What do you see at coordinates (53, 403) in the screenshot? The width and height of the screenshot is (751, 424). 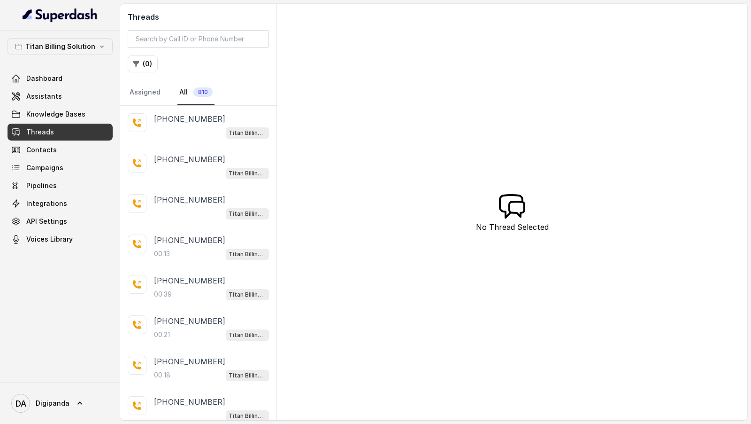 I see `span: Digipanda` at bounding box center [53, 403].